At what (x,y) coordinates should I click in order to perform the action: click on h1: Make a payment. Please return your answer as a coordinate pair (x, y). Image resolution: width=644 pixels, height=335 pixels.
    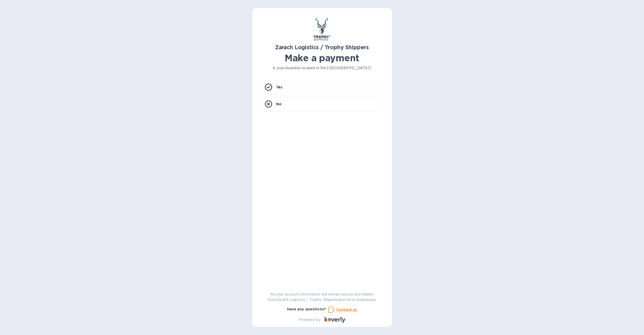
    Looking at the image, I should click on (322, 58).